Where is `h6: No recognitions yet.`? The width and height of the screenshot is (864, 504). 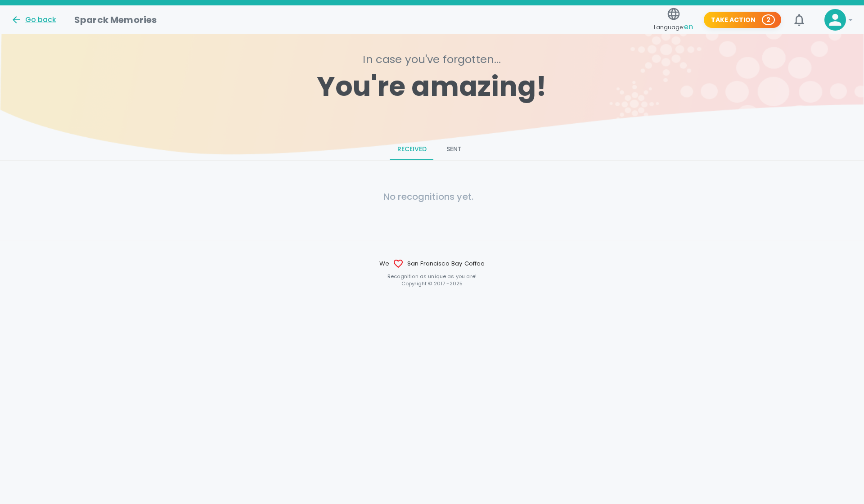 h6: No recognitions yet. is located at coordinates (428, 196).